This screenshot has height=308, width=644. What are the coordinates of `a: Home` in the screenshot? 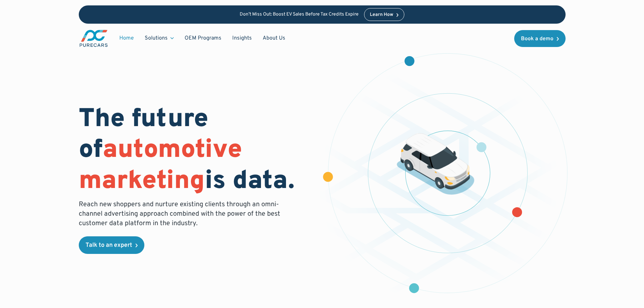 It's located at (126, 38).